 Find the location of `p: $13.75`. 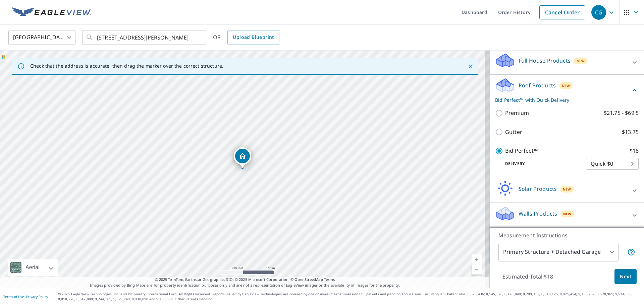

p: $13.75 is located at coordinates (630, 132).